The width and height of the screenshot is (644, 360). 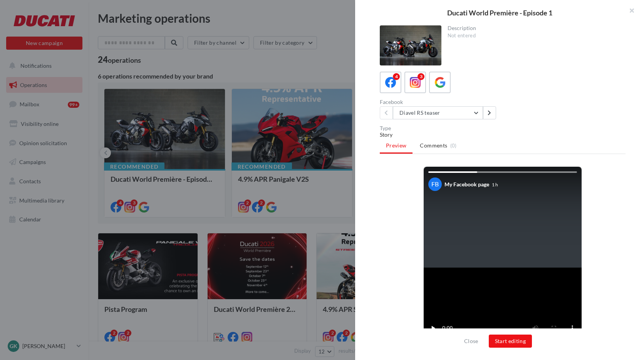 What do you see at coordinates (434, 146) in the screenshot?
I see `span: Comments` at bounding box center [434, 146].